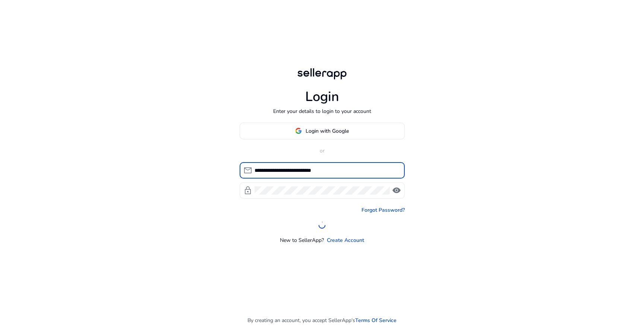  I want to click on img: google-logo.svg, so click(298, 131).